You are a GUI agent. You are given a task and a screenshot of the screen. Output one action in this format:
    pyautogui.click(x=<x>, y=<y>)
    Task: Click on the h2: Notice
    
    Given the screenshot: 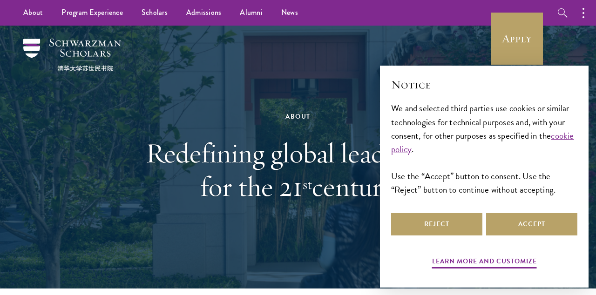 What is the action you would take?
    pyautogui.click(x=484, y=85)
    